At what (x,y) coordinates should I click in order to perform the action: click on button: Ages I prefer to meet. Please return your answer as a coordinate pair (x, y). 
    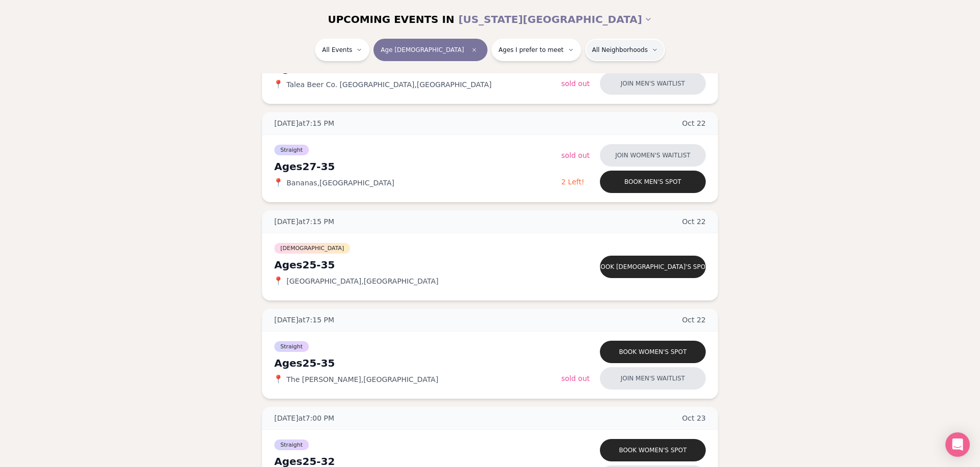
    Looking at the image, I should click on (537, 50).